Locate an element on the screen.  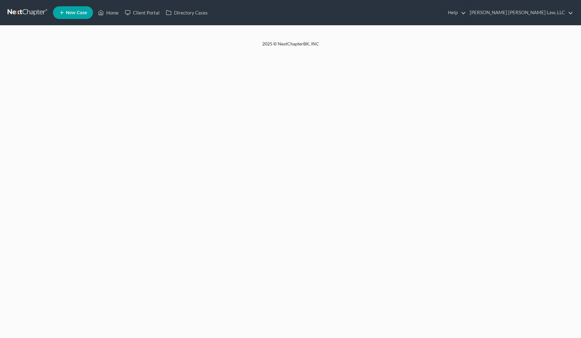
a: Help is located at coordinates (455, 13).